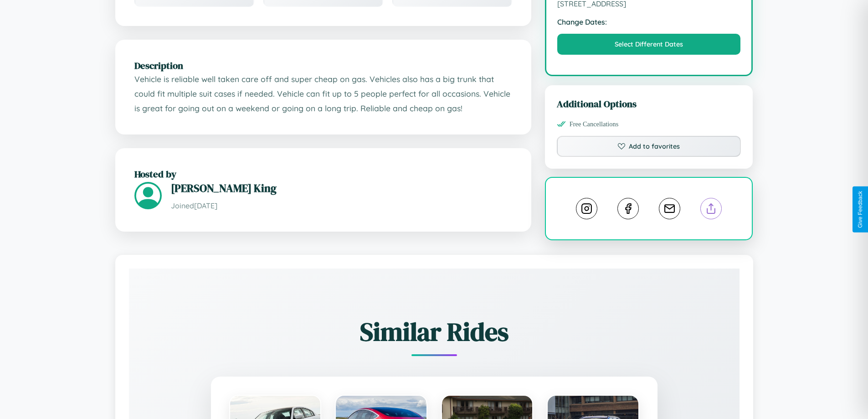 This screenshot has width=868, height=419. Describe the element at coordinates (323, 65) in the screenshot. I see `h2: Description` at that location.